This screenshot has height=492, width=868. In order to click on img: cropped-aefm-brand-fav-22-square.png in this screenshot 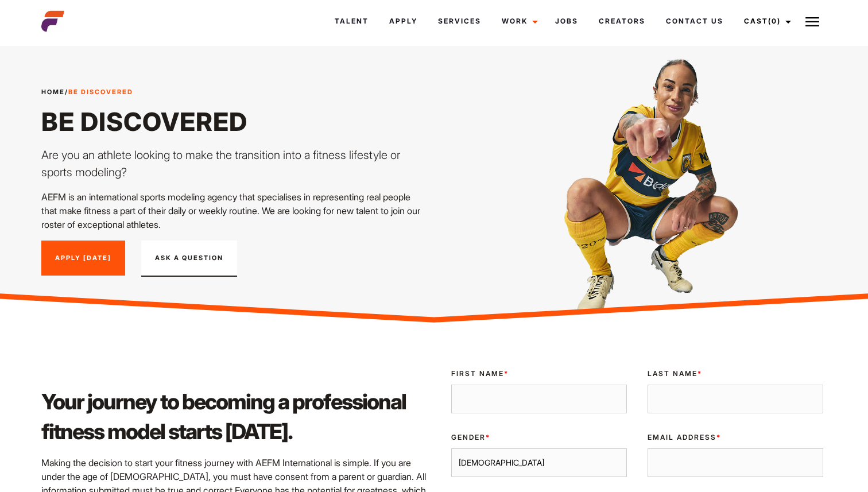, I will do `click(53, 21)`.